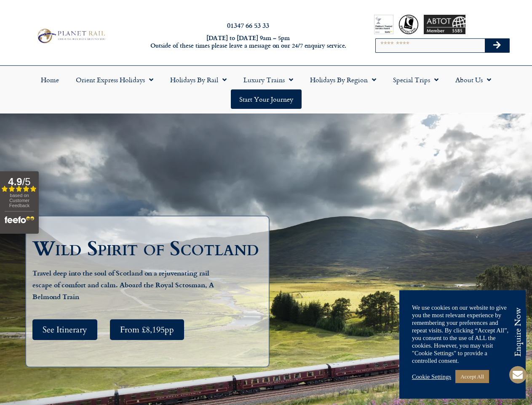 Image resolution: width=532 pixels, height=405 pixels. I want to click on a: Holidays by Rail, so click(198, 80).